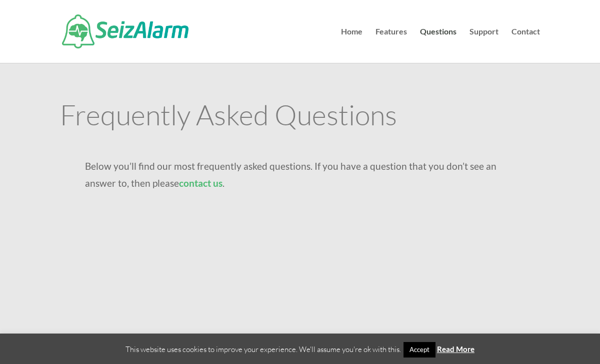  Describe the element at coordinates (351, 45) in the screenshot. I see `a: Home` at that location.